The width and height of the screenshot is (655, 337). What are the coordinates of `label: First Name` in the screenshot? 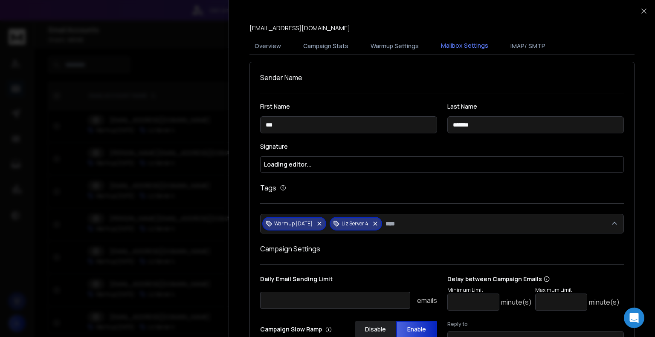 It's located at (349, 107).